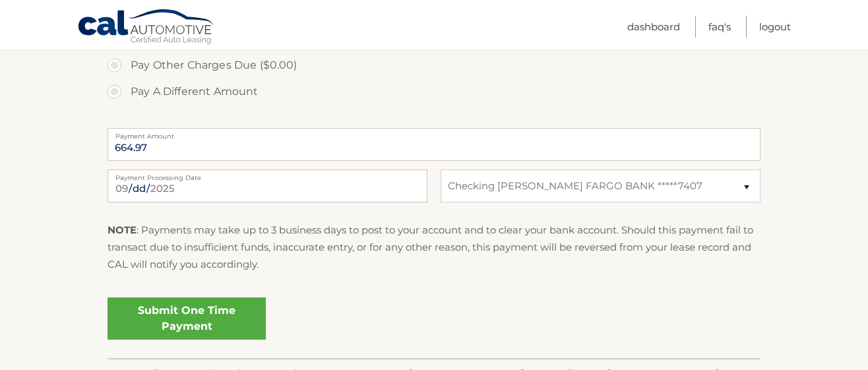 This screenshot has width=868, height=370. I want to click on label: Pay Other Charges Due ($0.00), so click(434, 66).